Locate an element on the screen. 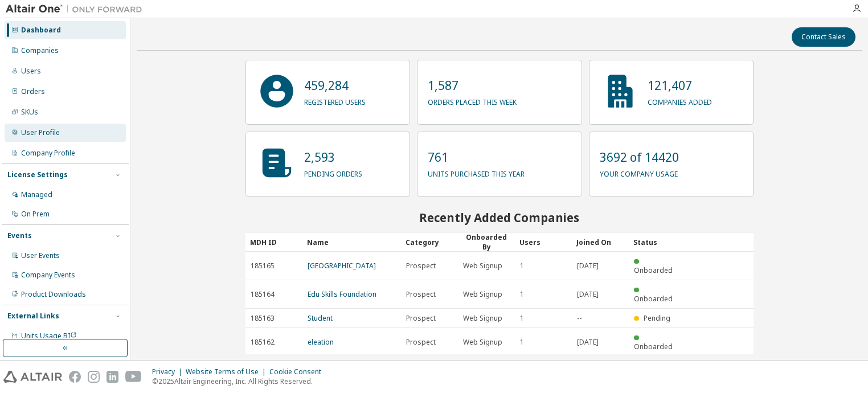 The height and width of the screenshot is (393, 868). div: Joined On is located at coordinates (601, 242).